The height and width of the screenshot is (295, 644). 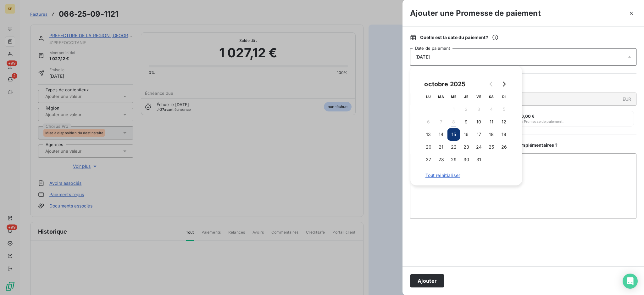 What do you see at coordinates (631, 281) in the screenshot?
I see `div: Open Intercom Messenger` at bounding box center [631, 281].